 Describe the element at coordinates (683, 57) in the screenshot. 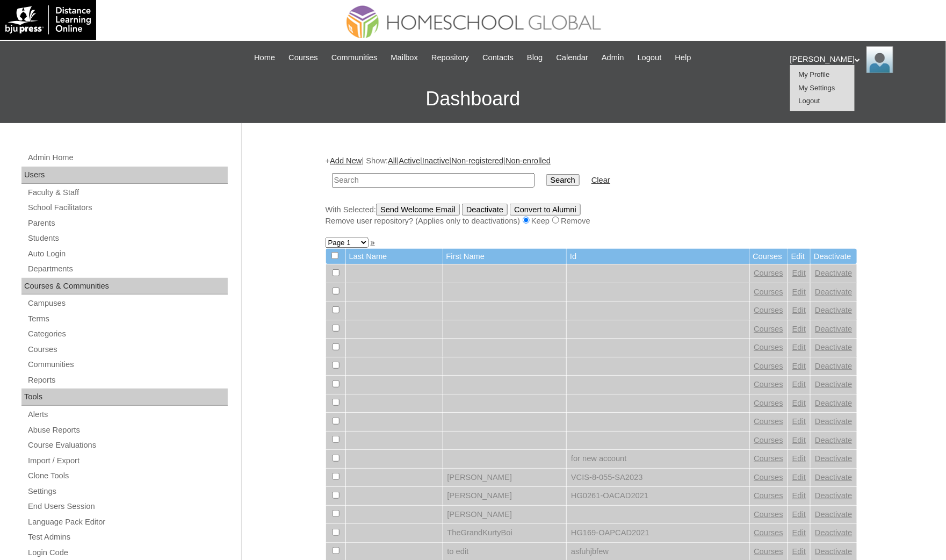

I see `a: Help` at that location.